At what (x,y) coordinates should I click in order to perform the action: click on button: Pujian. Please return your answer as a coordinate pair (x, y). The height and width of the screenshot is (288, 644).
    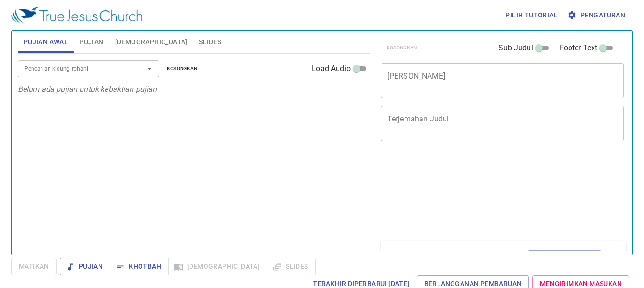
    Looking at the image, I should click on (85, 266).